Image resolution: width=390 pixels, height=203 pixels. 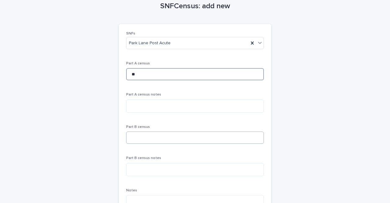 I want to click on span: Park Lane Post Acute, so click(x=150, y=43).